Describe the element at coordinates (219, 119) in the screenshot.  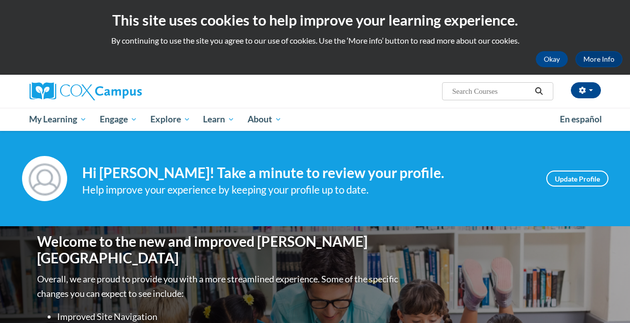
I see `span: Learn` at that location.